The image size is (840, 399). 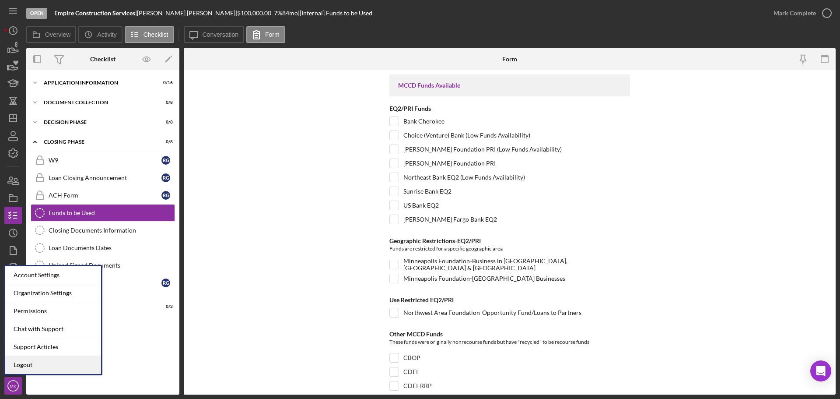 I want to click on label: Northeast Bank EQ2 (Low Funds Availability), so click(x=464, y=177).